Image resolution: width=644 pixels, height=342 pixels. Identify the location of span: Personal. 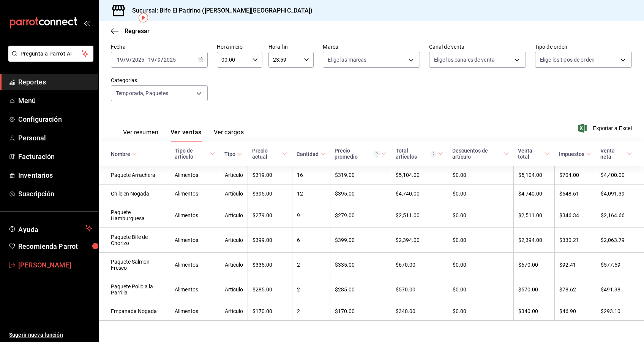
(55, 138).